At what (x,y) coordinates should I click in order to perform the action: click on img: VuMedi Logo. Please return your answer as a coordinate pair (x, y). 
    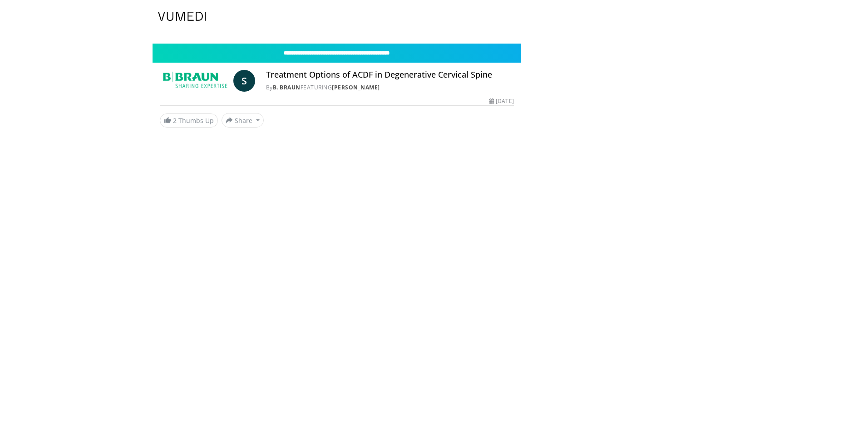
    Looking at the image, I should click on (182, 16).